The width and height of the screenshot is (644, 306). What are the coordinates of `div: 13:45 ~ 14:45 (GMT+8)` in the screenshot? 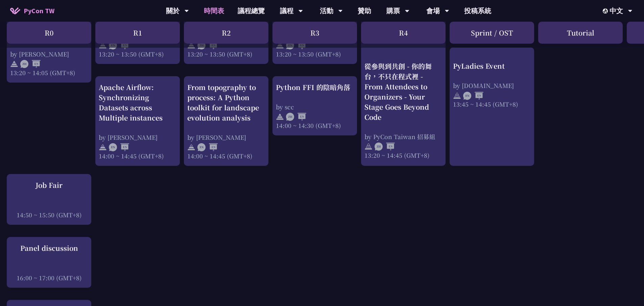 It's located at (492, 104).